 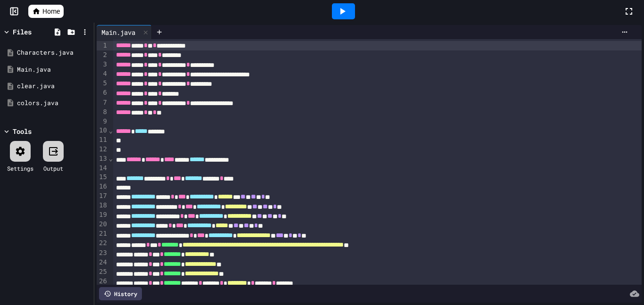 I want to click on div: 13, so click(x=102, y=159).